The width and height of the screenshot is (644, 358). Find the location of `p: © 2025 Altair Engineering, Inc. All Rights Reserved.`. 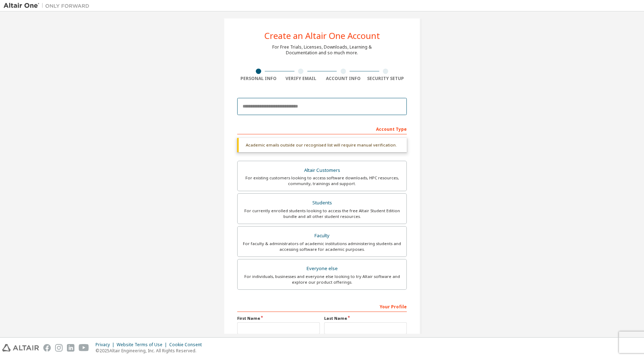

p: © 2025 Altair Engineering, Inc. All Rights Reserved. is located at coordinates (150, 350).